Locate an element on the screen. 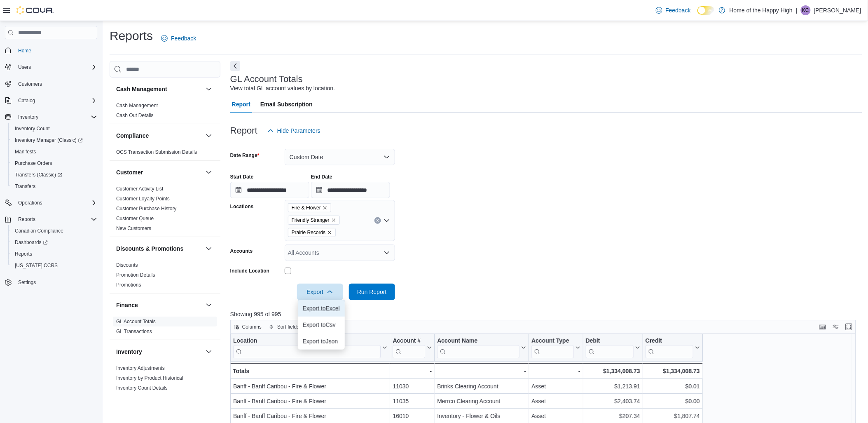  button: Credit is located at coordinates (673, 347).